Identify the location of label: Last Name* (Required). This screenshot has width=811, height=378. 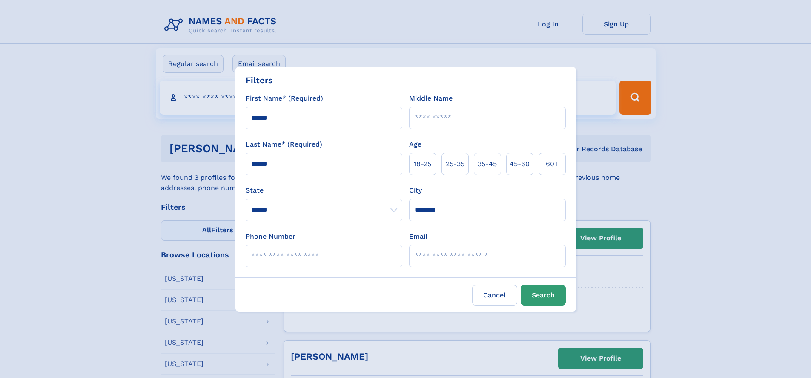
(284, 144).